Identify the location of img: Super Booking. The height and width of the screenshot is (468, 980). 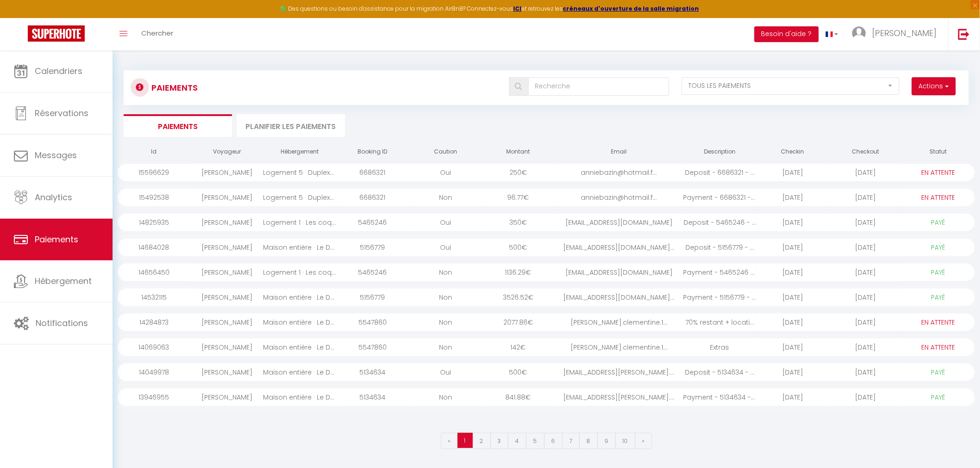
(56, 33).